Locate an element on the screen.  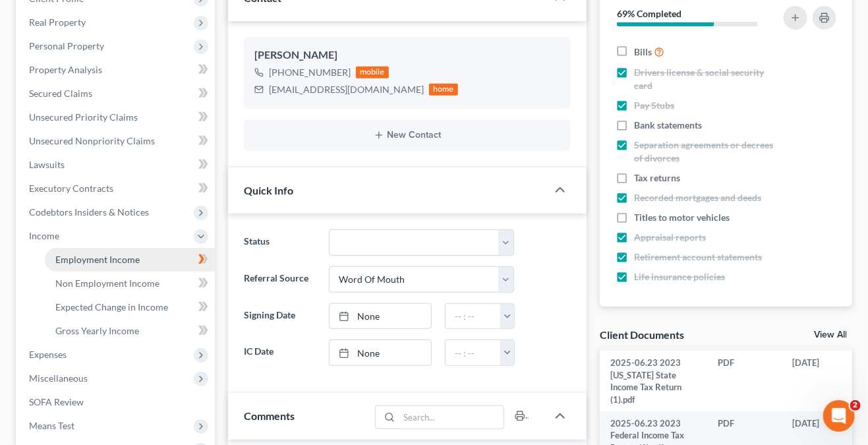
span: Codebtors Insiders & Notices is located at coordinates (89, 211).